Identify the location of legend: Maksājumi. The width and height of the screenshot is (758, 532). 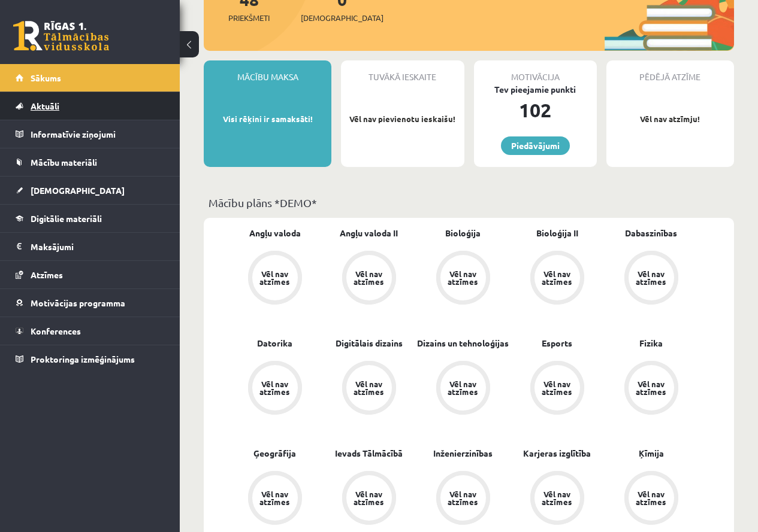
(97, 247).